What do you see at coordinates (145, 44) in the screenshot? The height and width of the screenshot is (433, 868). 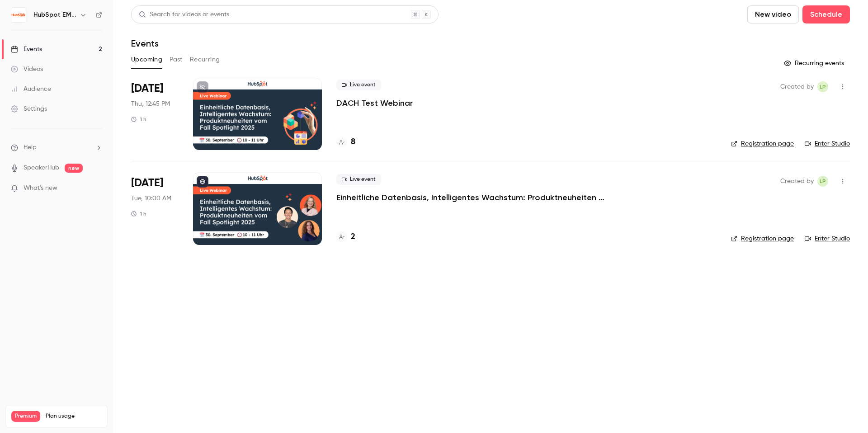 I see `h1: Events` at bounding box center [145, 44].